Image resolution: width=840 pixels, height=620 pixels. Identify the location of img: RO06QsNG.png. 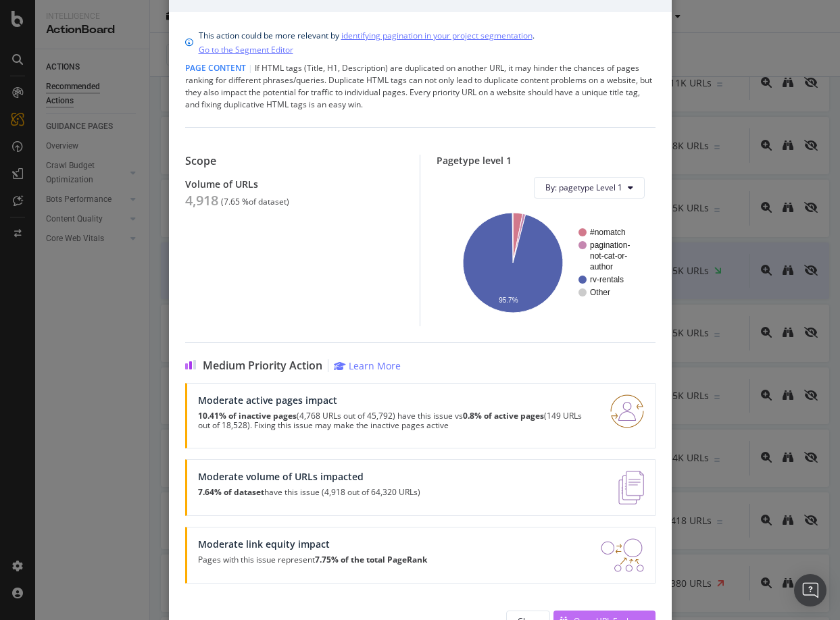
(627, 412).